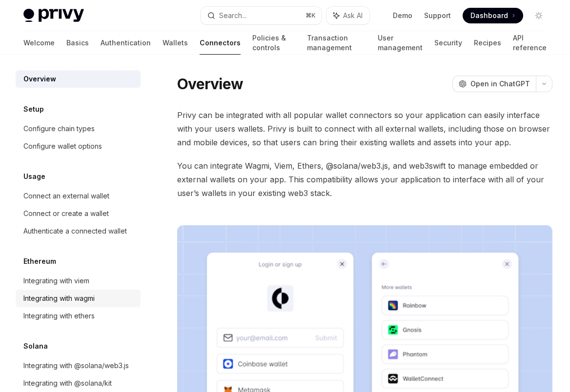 The width and height of the screenshot is (570, 392). I want to click on a: Authenticate a connected wallet, so click(78, 231).